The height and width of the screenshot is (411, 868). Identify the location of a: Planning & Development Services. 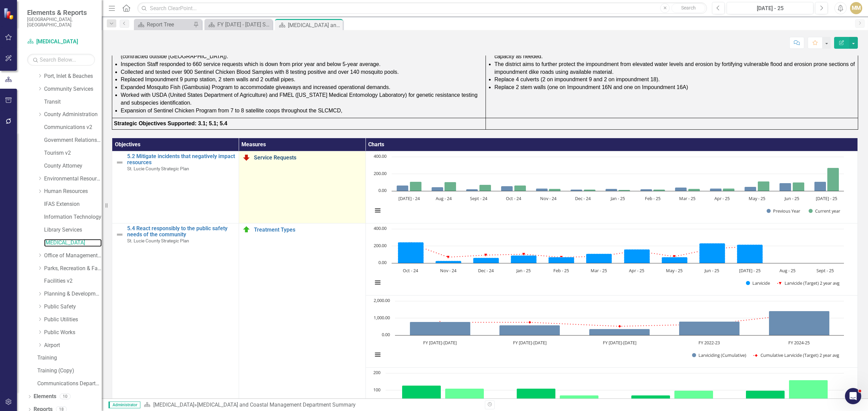
(73, 294).